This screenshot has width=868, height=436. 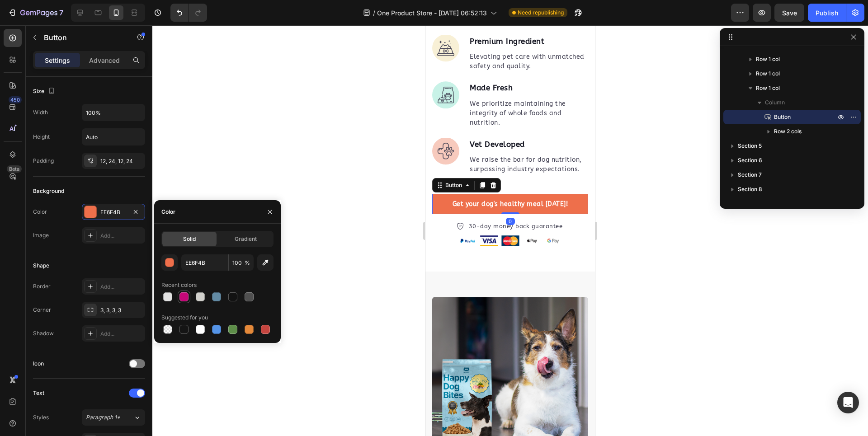 I want to click on div: Background, so click(x=49, y=191).